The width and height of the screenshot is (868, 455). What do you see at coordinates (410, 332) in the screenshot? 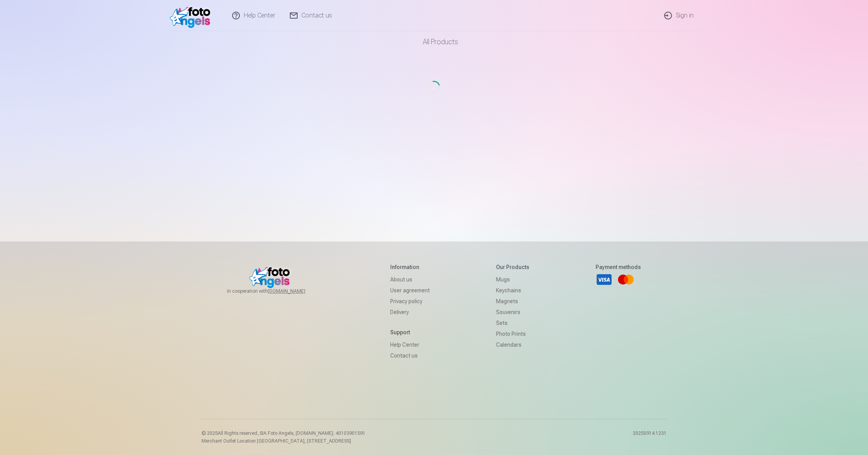
I see `h5: Support` at bounding box center [410, 332].